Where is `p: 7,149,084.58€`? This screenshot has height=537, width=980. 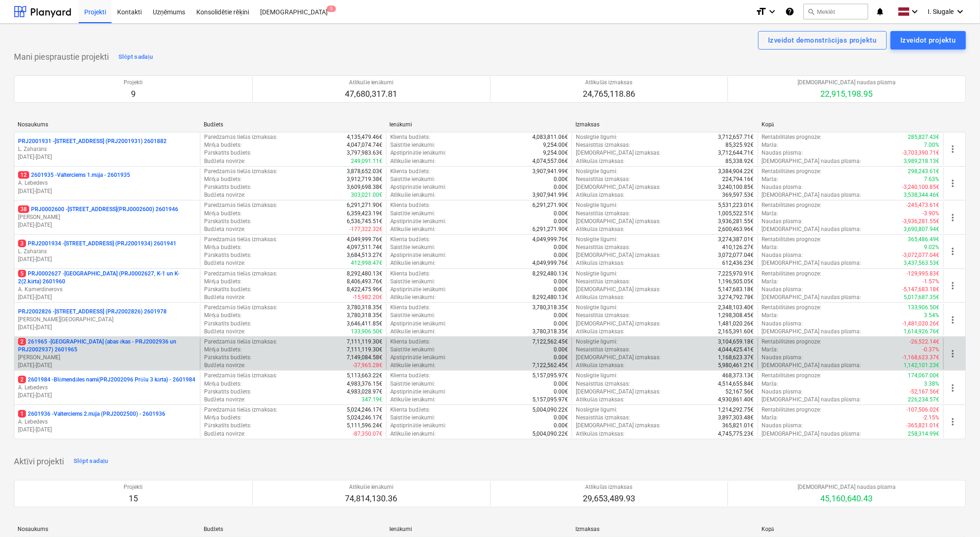 p: 7,149,084.58€ is located at coordinates (364, 358).